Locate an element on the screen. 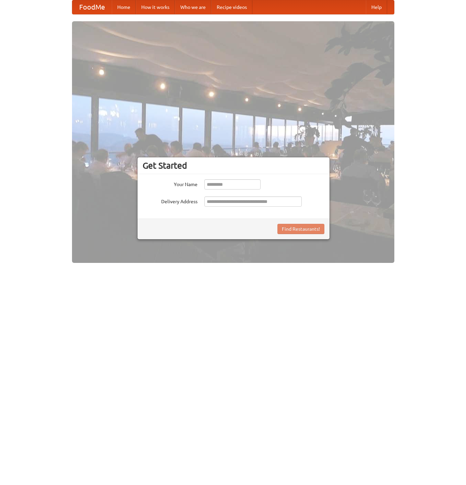 The image size is (466, 485). label: Delivery Address is located at coordinates (170, 201).